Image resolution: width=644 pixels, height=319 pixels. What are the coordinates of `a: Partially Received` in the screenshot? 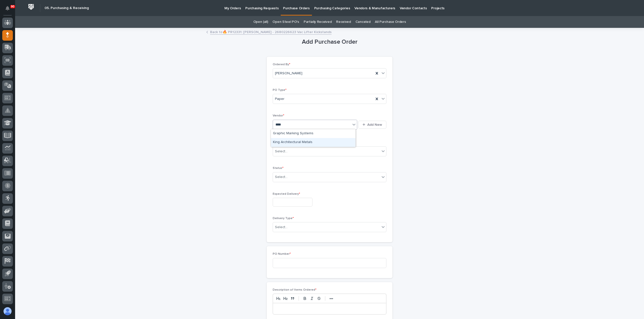 It's located at (317, 22).